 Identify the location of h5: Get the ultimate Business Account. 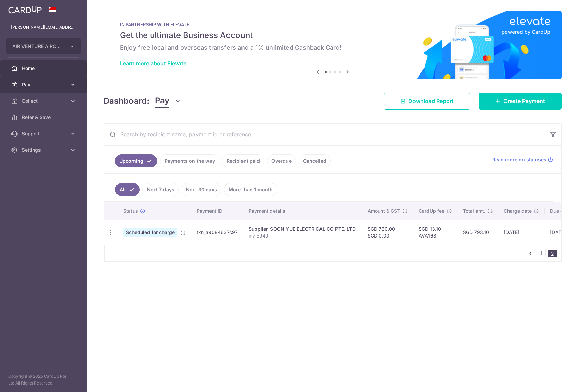
(332, 35).